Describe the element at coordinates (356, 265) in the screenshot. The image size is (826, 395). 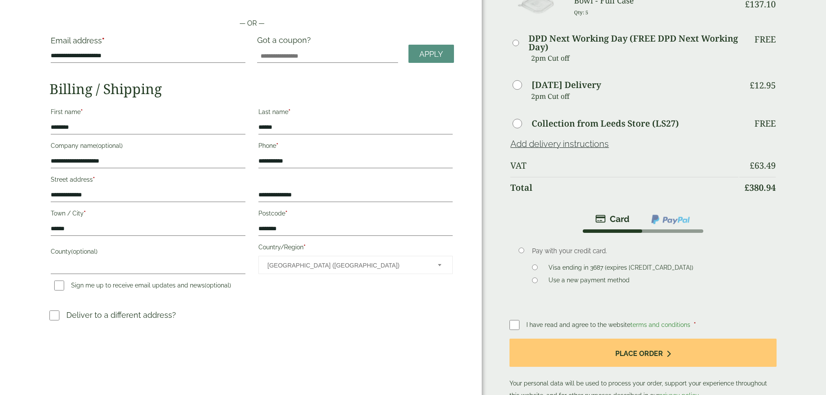
I see `span: Country/Region` at that location.